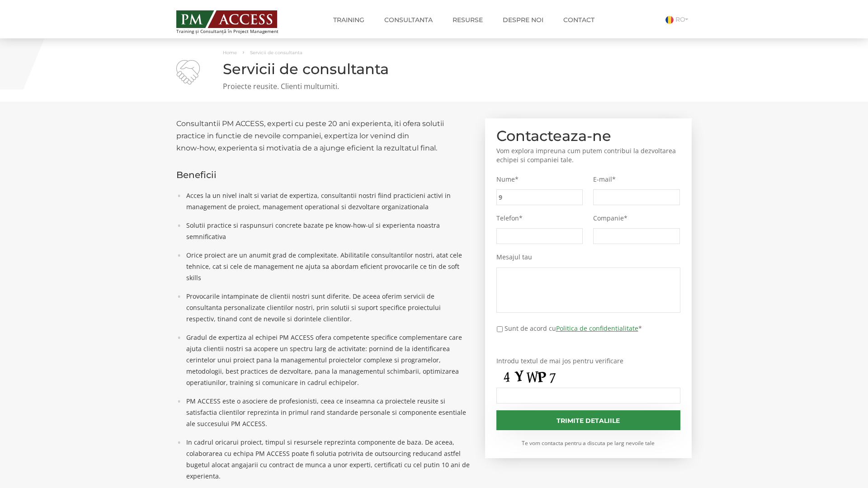 This screenshot has height=488, width=868. I want to click on label: Sunt de acord cu *, so click(573, 328).